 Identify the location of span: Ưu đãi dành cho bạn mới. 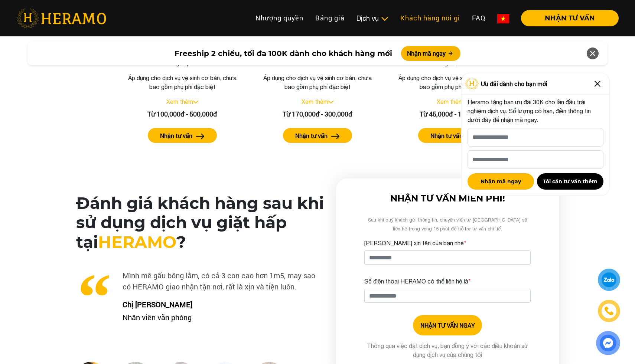
(514, 84).